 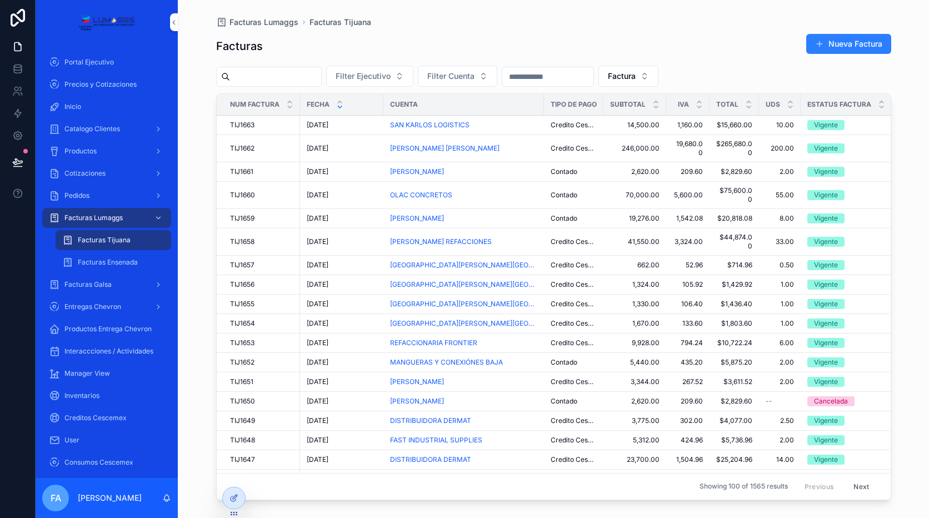 I want to click on span: MANGUERAS Y CONEXIÓNES BAJA, so click(x=446, y=362).